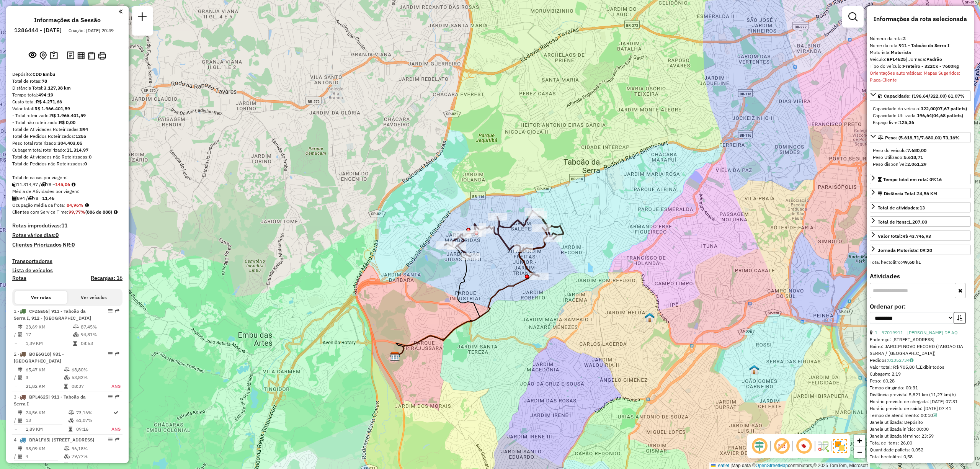 Image resolution: width=980 pixels, height=469 pixels. What do you see at coordinates (49, 334) in the screenshot?
I see `td: 17` at bounding box center [49, 334].